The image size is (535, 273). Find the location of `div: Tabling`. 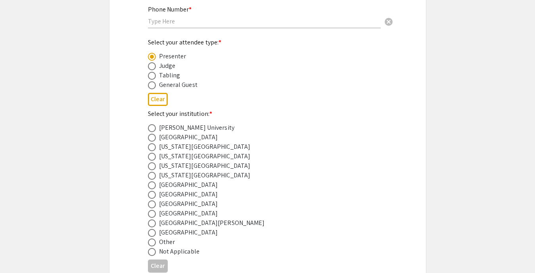

div: Tabling is located at coordinates (170, 75).